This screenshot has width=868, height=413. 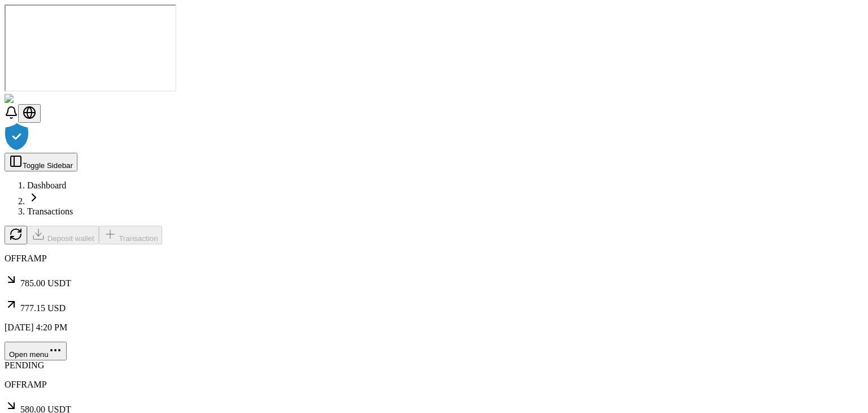 I want to click on button: Deposit wallet, so click(x=63, y=235).